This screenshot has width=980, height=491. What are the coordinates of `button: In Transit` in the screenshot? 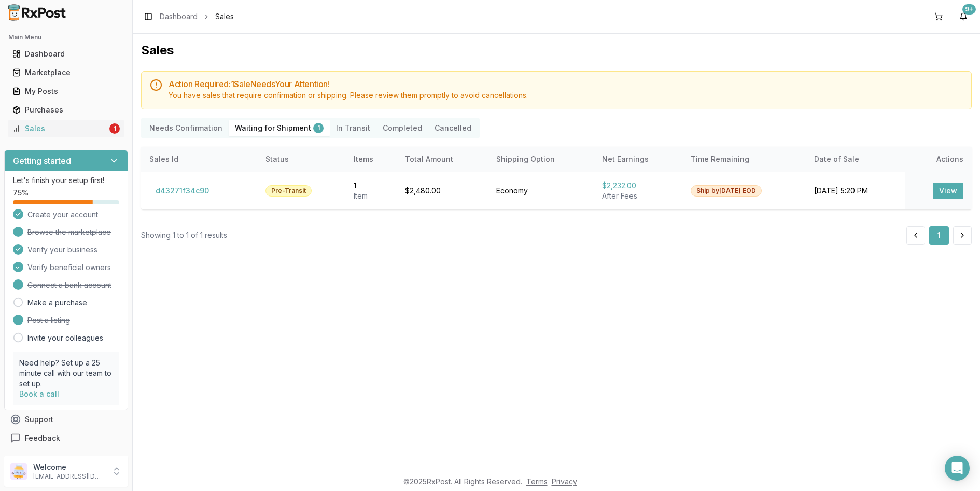 It's located at (353, 128).